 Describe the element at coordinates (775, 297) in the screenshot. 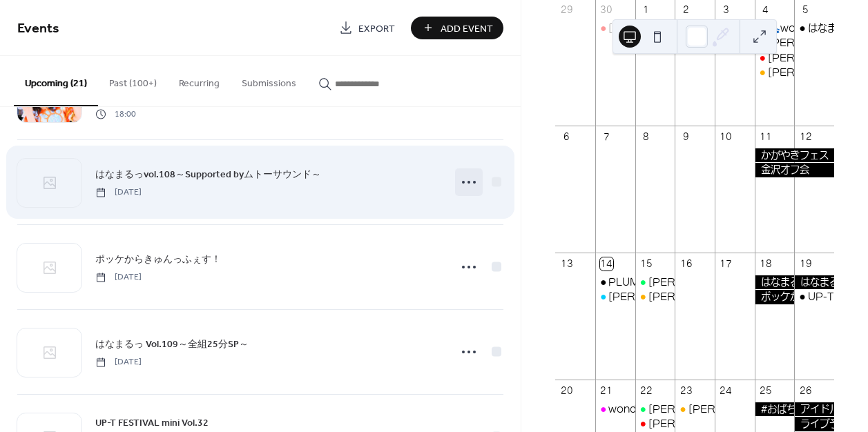

I see `div: ポッケからきゅんっふぇす！` at that location.